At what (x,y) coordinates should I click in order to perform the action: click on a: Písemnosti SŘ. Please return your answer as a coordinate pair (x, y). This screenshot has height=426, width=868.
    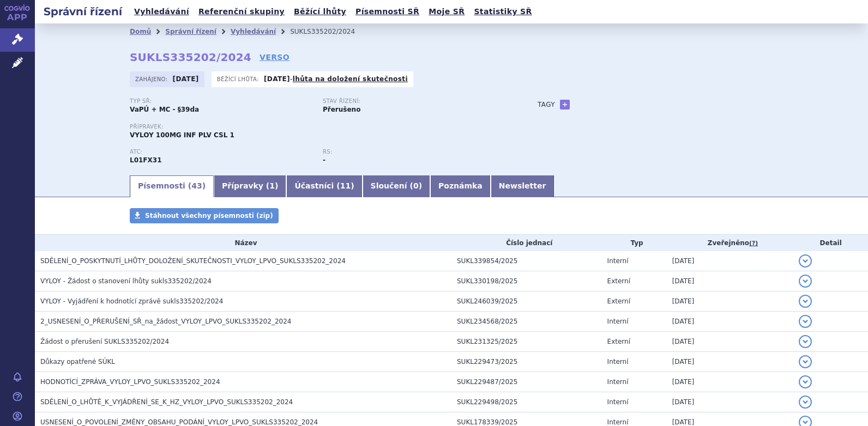
    Looking at the image, I should click on (387, 12).